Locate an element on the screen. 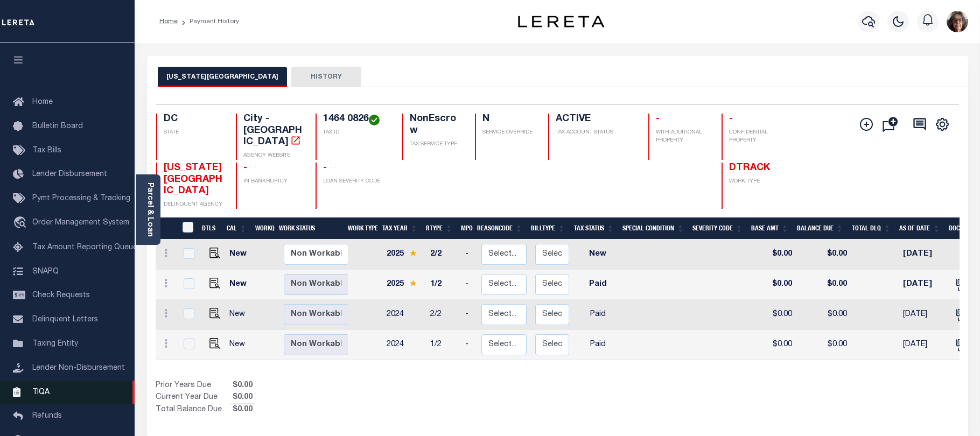  button: HISTORY is located at coordinates (326, 77).